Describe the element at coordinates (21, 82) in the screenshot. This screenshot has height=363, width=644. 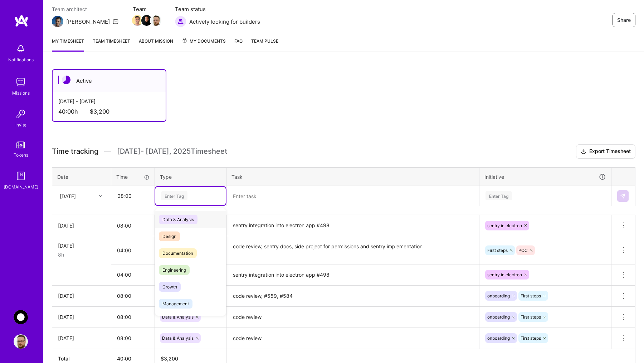
I see `img: teamwork` at that location.